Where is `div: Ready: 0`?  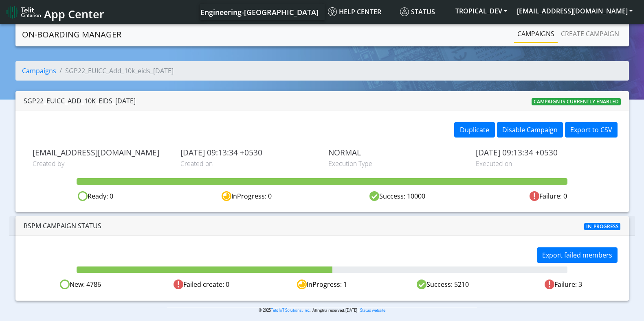
div: Ready: 0 is located at coordinates (96, 196).